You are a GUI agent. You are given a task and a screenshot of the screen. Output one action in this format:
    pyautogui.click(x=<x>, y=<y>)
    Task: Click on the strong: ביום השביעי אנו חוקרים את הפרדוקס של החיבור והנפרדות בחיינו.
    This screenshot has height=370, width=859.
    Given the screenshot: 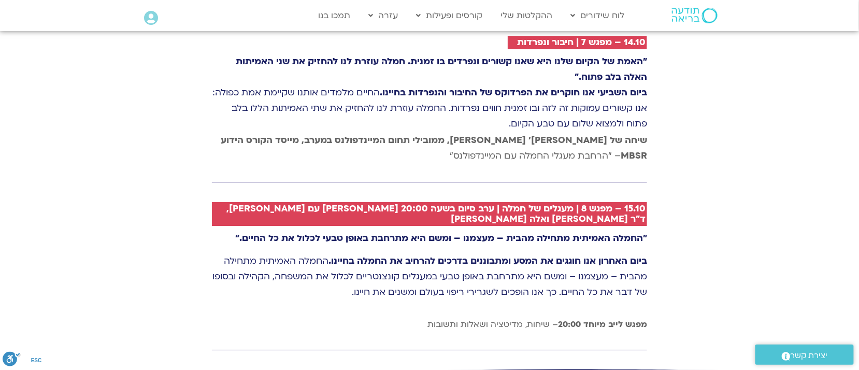 What is the action you would take?
    pyautogui.click(x=514, y=92)
    